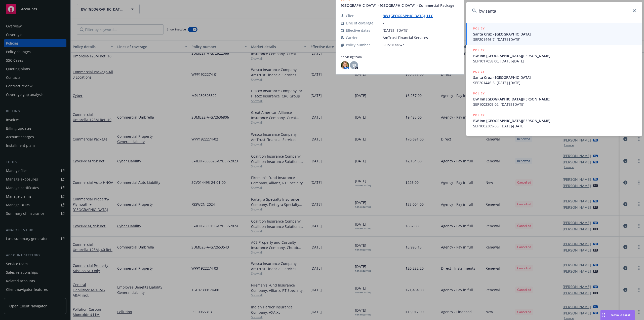 Image resolution: width=644 pixels, height=320 pixels. I want to click on div: Drag to move, so click(603, 315).